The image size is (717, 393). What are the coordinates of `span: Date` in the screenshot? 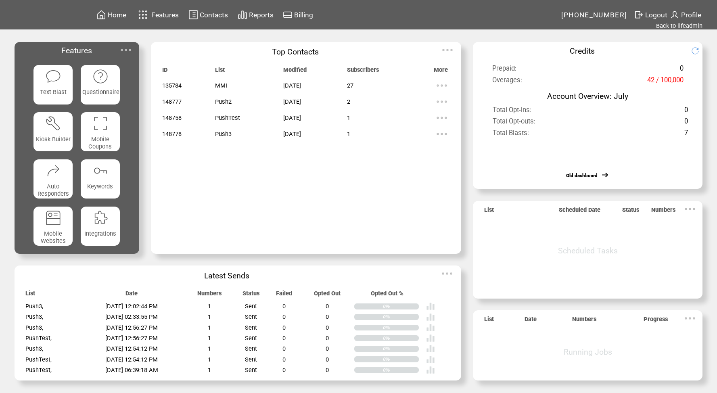 It's located at (132, 295).